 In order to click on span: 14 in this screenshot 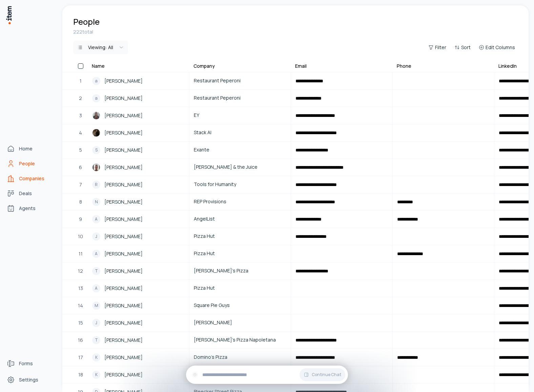, I will do `click(80, 305)`.